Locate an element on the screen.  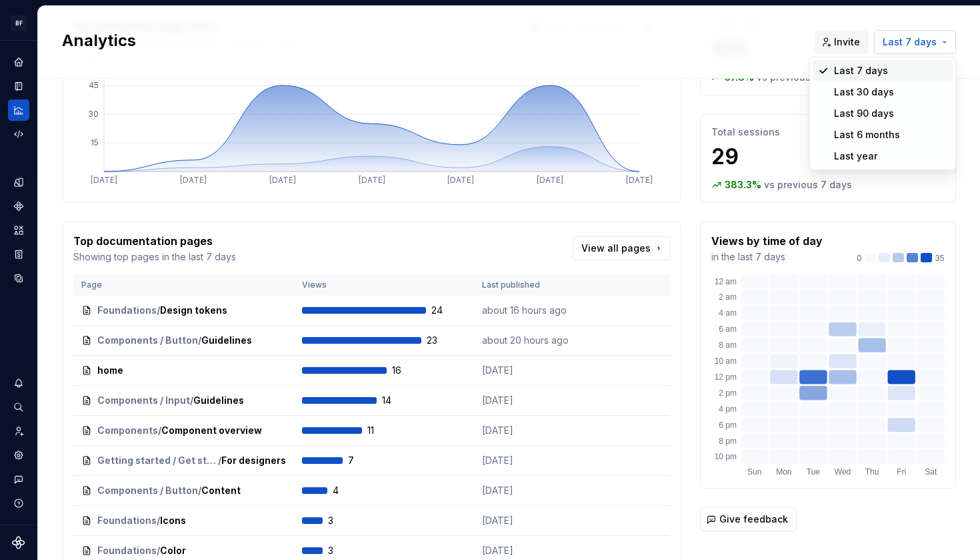
div: Last 90 days is located at coordinates (864, 113).